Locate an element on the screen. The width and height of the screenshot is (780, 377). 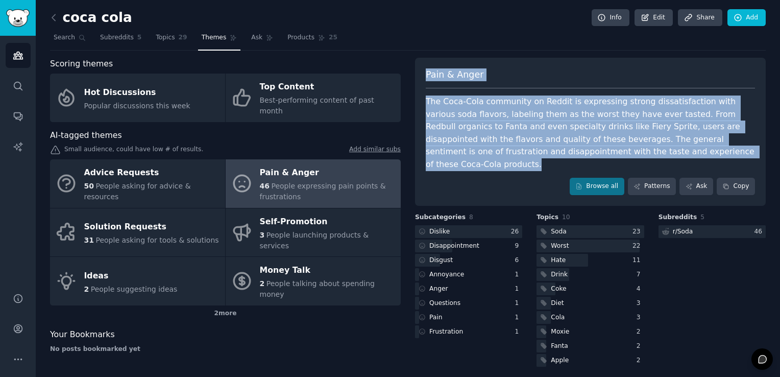
span: Themes is located at coordinates (214, 38).